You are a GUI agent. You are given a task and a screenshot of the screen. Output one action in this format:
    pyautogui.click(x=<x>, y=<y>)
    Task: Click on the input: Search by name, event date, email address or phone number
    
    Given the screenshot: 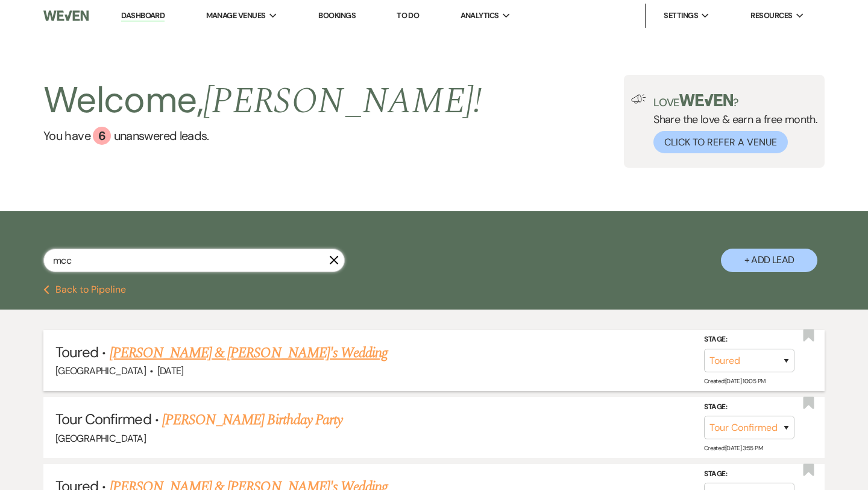 What is the action you would take?
    pyautogui.click(x=194, y=260)
    